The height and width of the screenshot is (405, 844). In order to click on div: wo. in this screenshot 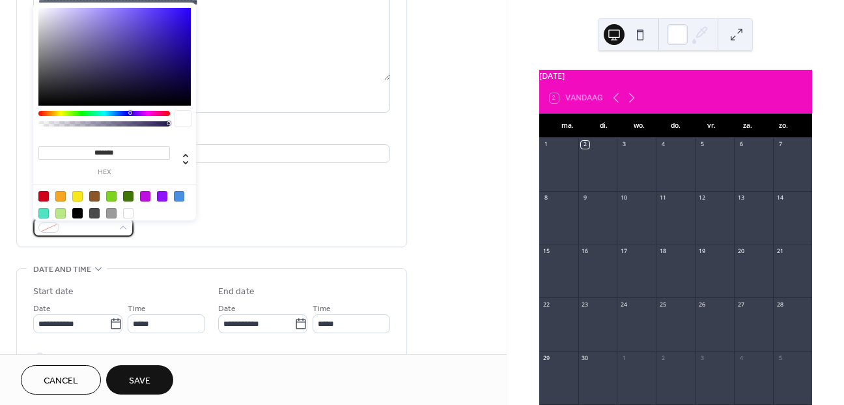, I will do `click(639, 126)`.